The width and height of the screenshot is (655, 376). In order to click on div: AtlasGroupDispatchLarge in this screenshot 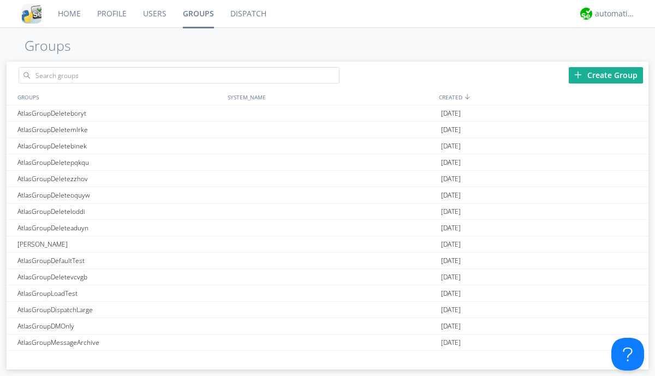, I will do `click(120, 310)`.